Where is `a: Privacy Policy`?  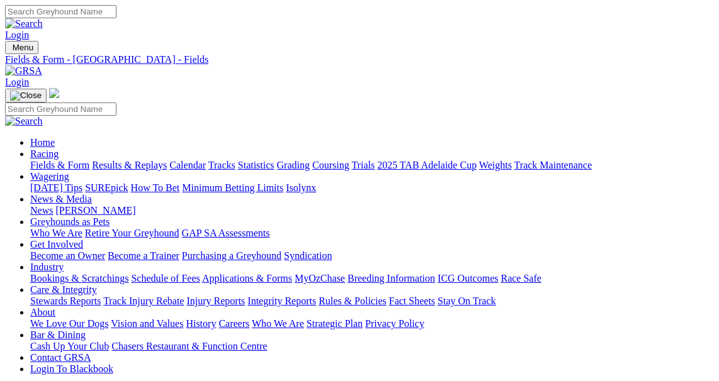 a: Privacy Policy is located at coordinates (395, 323).